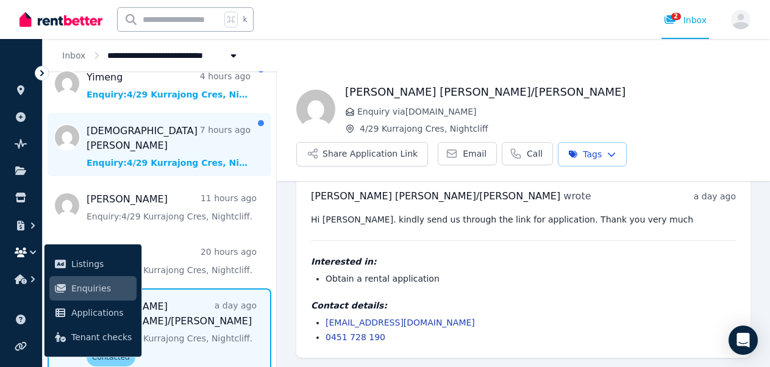 This screenshot has height=367, width=770. I want to click on a: Puja20 hours agoEnquiry:4/29 Kurrajong Cres, Nightcliff., so click(171, 261).